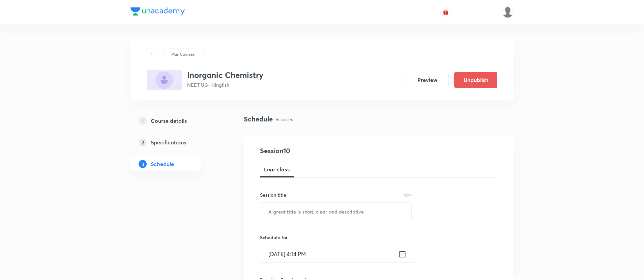  Describe the element at coordinates (427, 80) in the screenshot. I see `button: Preview` at that location.